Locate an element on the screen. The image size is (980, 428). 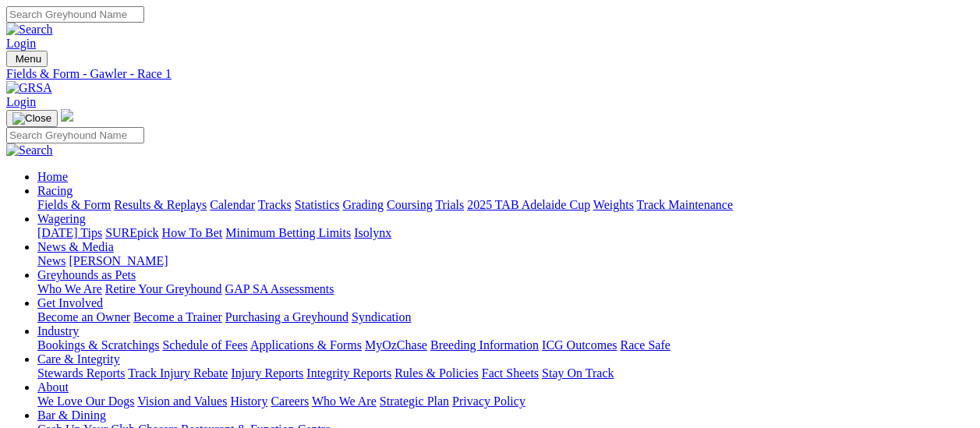
a: Fields & Form is located at coordinates (74, 204).